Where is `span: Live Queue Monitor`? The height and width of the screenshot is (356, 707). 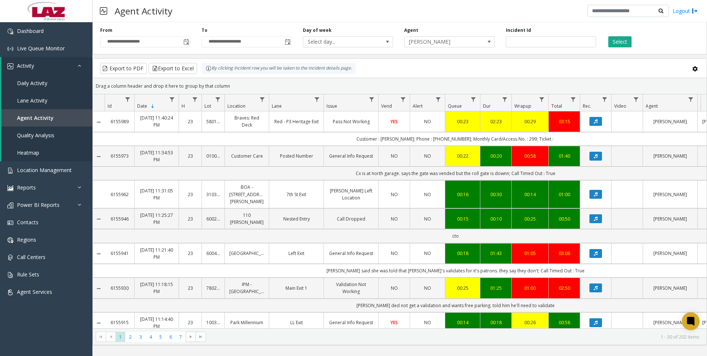 span: Live Queue Monitor is located at coordinates (41, 48).